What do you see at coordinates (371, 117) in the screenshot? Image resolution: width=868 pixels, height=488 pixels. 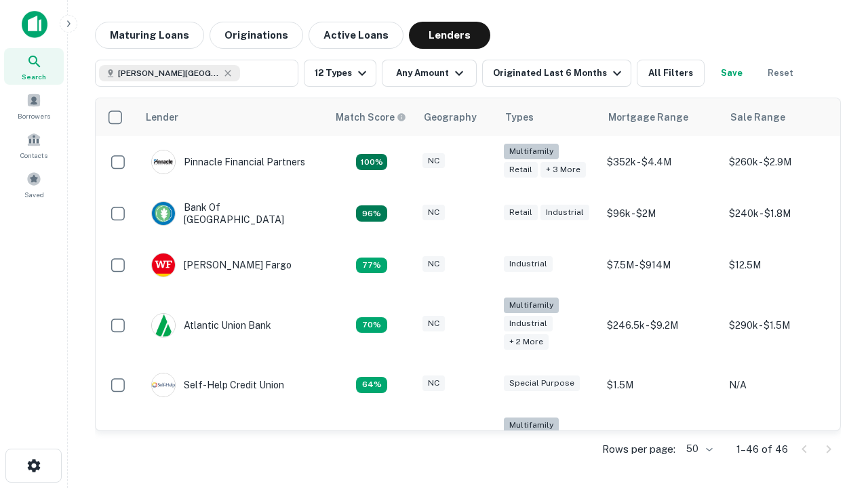 I see `div: Capitalize uses an advanced AI algorithm to match your search with the best lender. The match sco...` at bounding box center [371, 117].